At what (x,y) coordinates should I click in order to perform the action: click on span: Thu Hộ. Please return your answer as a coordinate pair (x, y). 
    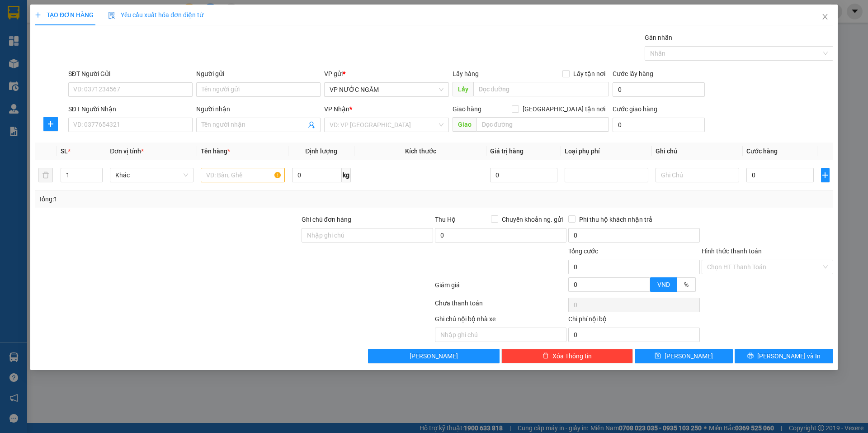
    Looking at the image, I should click on (445, 220).